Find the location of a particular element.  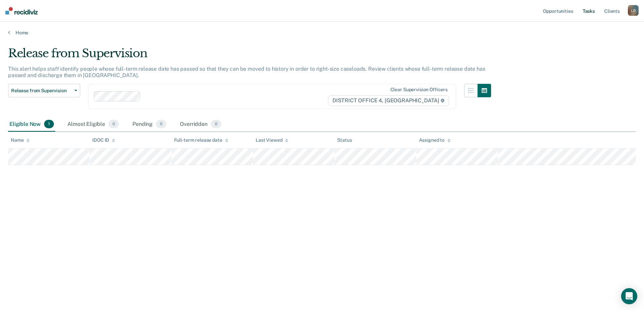

div: Full-term release date is located at coordinates (201, 140).